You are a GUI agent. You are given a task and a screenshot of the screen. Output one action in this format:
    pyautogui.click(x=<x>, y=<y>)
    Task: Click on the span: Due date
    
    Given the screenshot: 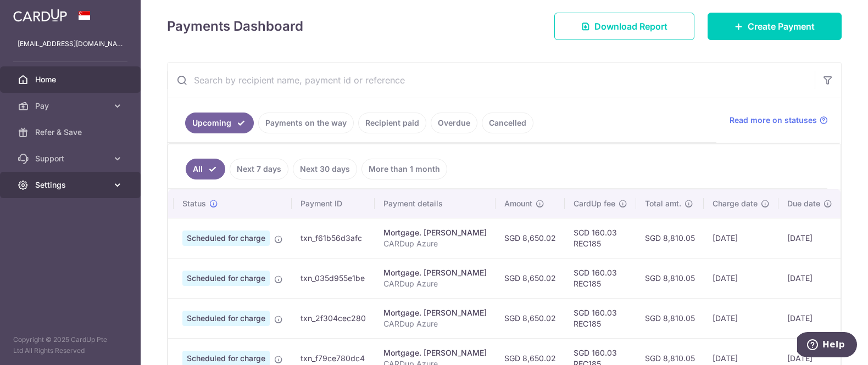 What is the action you would take?
    pyautogui.click(x=804, y=204)
    